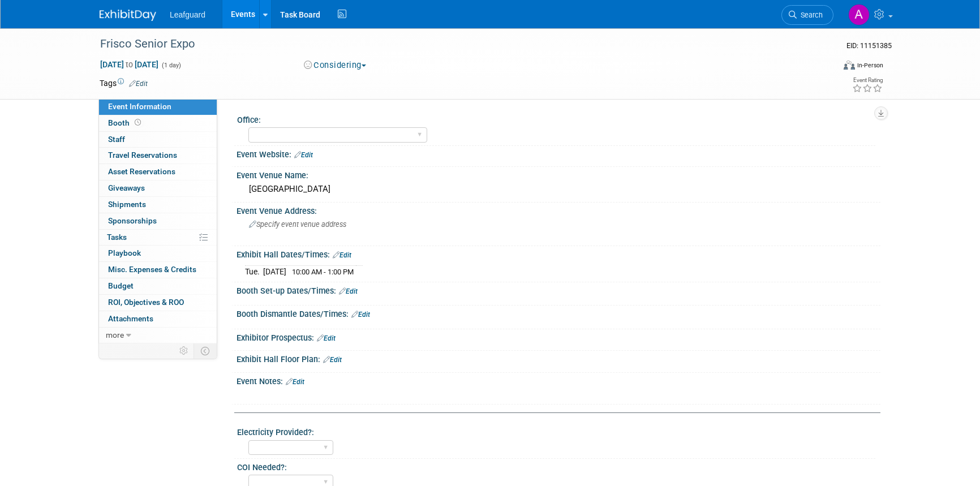 The height and width of the screenshot is (486, 980). Describe the element at coordinates (146, 302) in the screenshot. I see `span: ROI, Objectives & ROO` at that location.